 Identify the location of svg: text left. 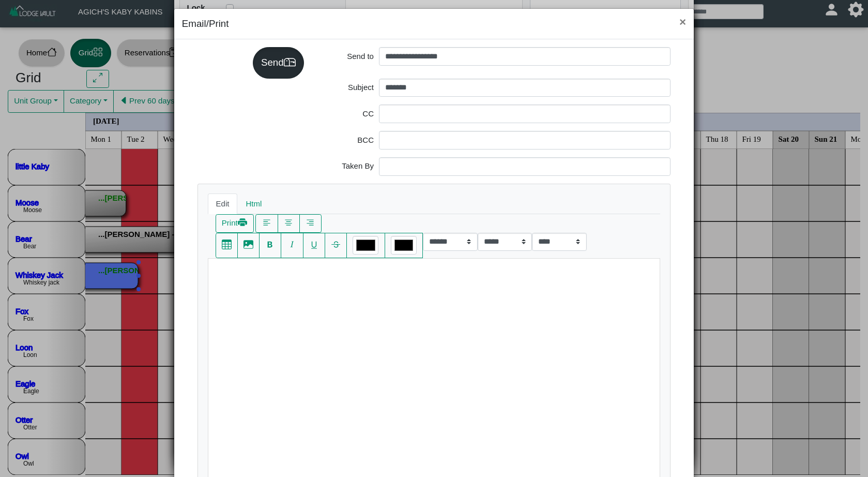
(267, 223).